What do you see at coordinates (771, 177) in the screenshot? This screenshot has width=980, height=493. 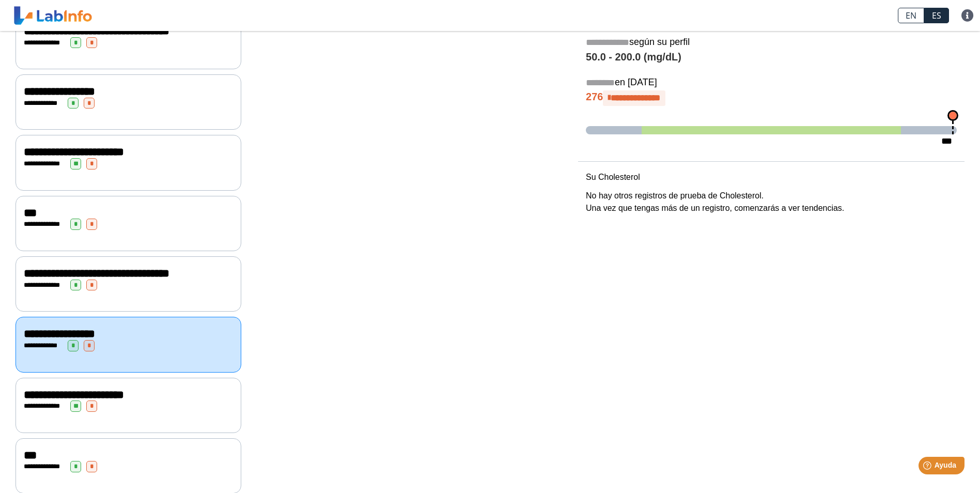 I see `p: Su Cholesterol` at bounding box center [771, 177].